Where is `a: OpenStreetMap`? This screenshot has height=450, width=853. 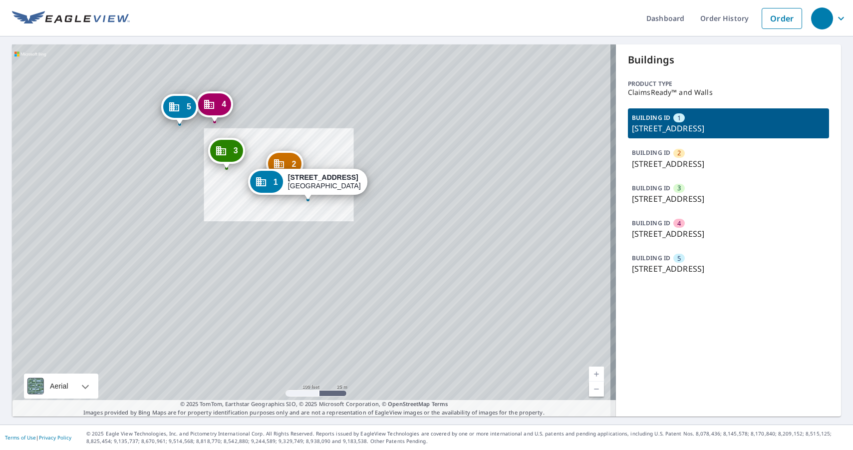 a: OpenStreetMap is located at coordinates (409, 403).